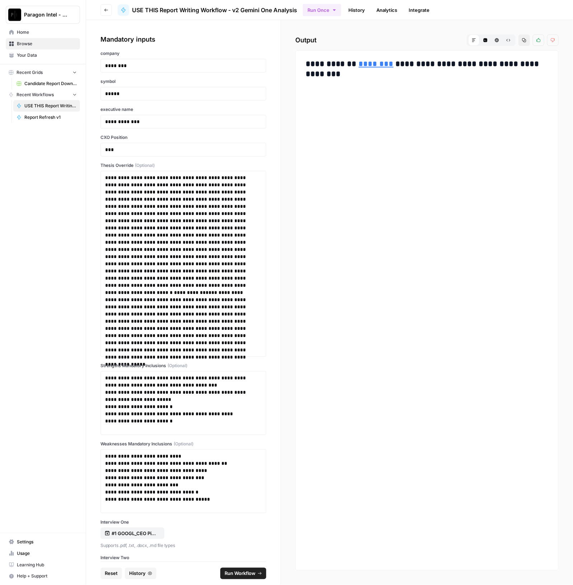 This screenshot has width=573, height=585. Describe the element at coordinates (43, 553) in the screenshot. I see `a: Usage` at that location.